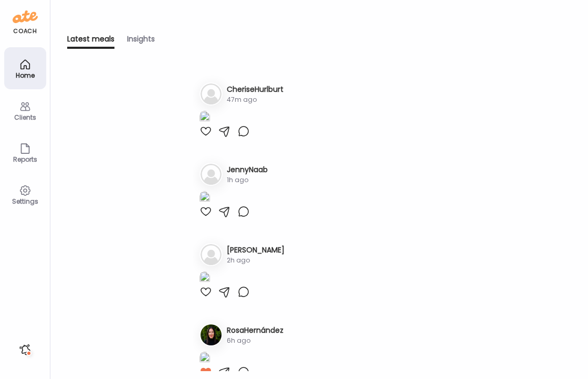 The height and width of the screenshot is (379, 588). I want to click on img: images%2Fd9afHR96GpVfOqYeocL59a100Dx1%2F663WMBHbHUcko73NTSSg%2FcKm6GI0JDMkVXZFHgz7K_1080, so click(205, 198).